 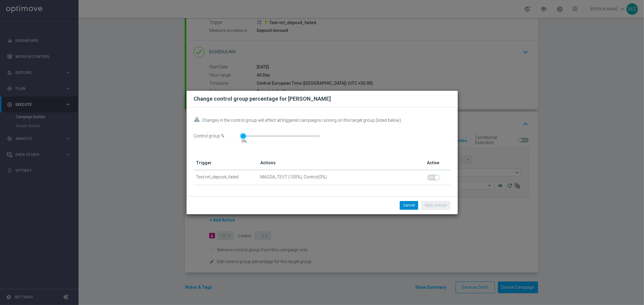 What do you see at coordinates (197, 120) in the screenshot?
I see `i: warning` at bounding box center [197, 120].